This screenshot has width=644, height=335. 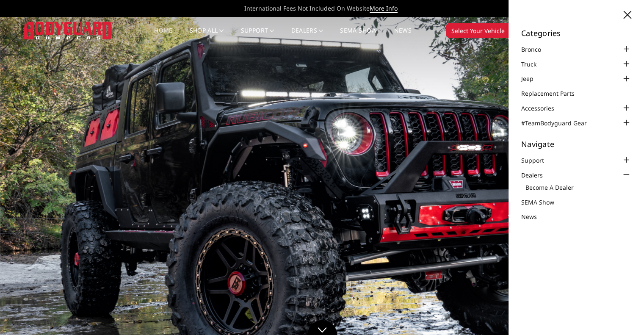 I want to click on a: Click to Down, so click(x=322, y=327).